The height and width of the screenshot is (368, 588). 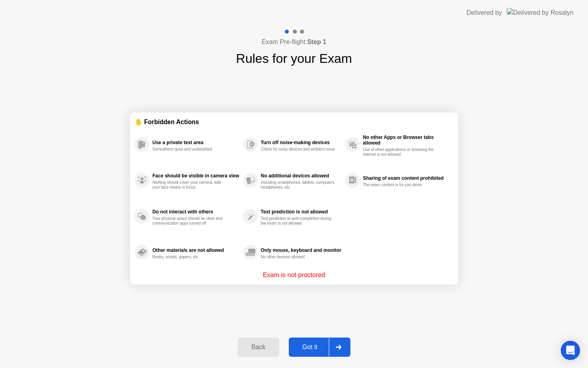 I want to click on button: Back, so click(x=258, y=347).